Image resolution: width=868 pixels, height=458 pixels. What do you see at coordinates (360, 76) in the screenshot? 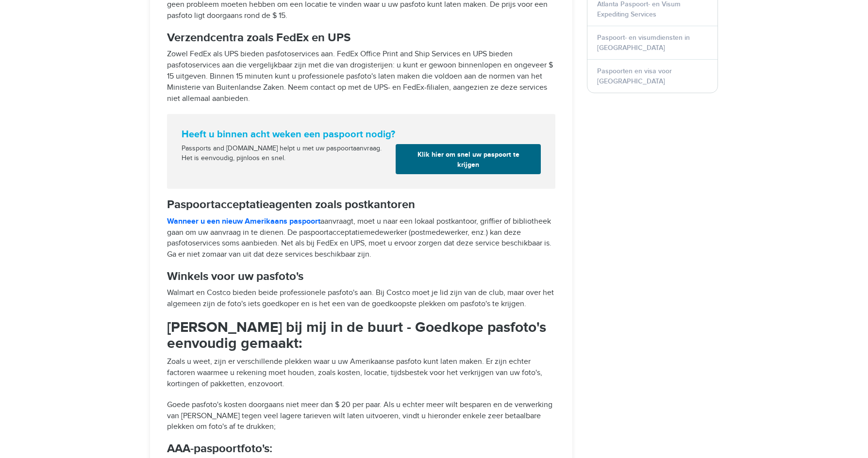
I see `font: Zowel FedEx als UPS bieden pasfotoservices aan. FedEx Office Print and Ship Services en UPS biede...` at bounding box center [360, 76].